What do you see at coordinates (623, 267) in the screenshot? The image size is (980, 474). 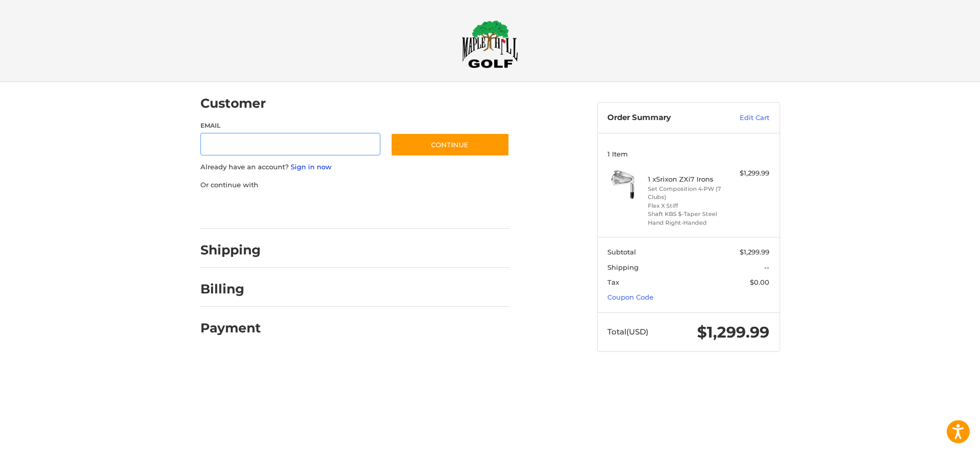 I see `span: Shipping` at bounding box center [623, 267].